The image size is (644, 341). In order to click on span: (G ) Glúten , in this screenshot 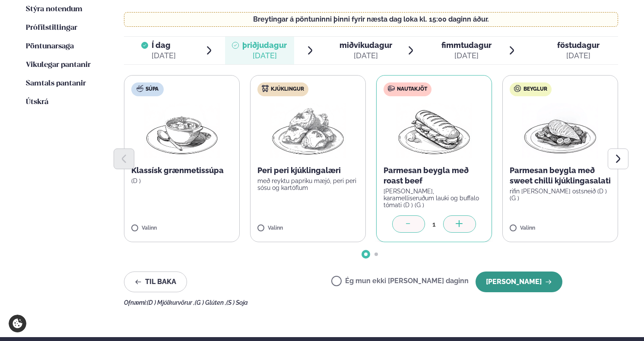, I will do `click(211, 302)`.